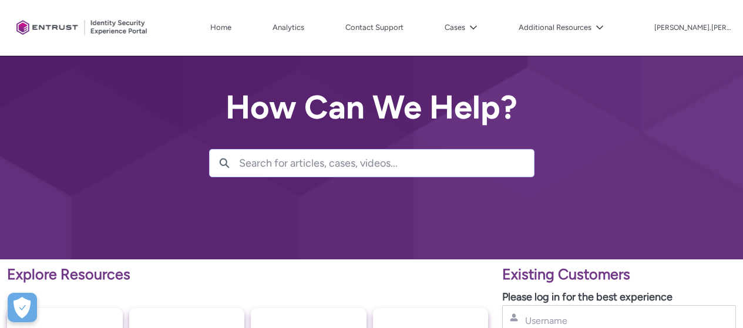 The width and height of the screenshot is (743, 328). What do you see at coordinates (386, 163) in the screenshot?
I see `input: Search for articles, cases, videos...` at bounding box center [386, 163].